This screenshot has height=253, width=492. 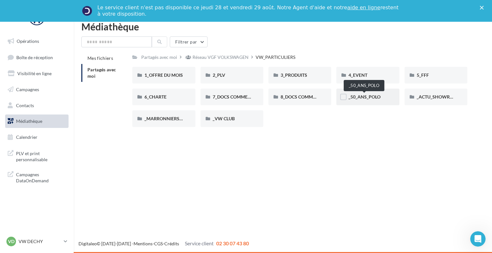 What do you see at coordinates (238, 97) in the screenshot?
I see `span: 7_DOCS COMMERCIAUX` at bounding box center [238, 97].